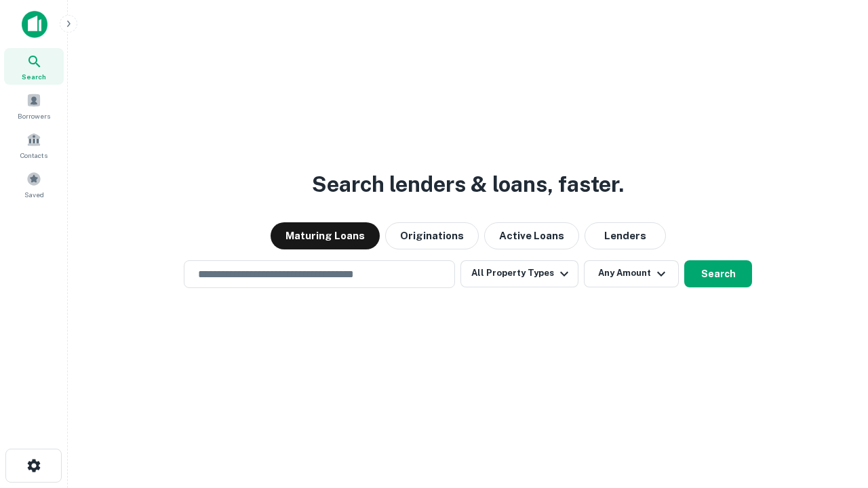 Image resolution: width=868 pixels, height=488 pixels. Describe the element at coordinates (432, 235) in the screenshot. I see `button: Originations` at that location.